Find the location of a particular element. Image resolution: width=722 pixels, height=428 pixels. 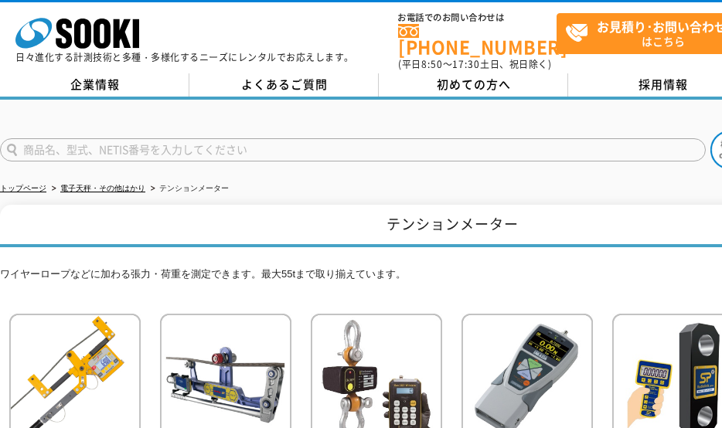

span: 17:30 is located at coordinates (466, 64).